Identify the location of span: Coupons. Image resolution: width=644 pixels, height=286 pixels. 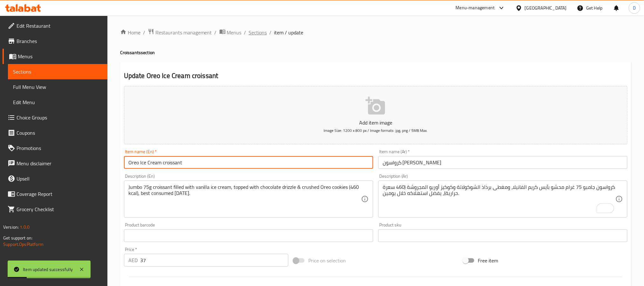
(59, 133).